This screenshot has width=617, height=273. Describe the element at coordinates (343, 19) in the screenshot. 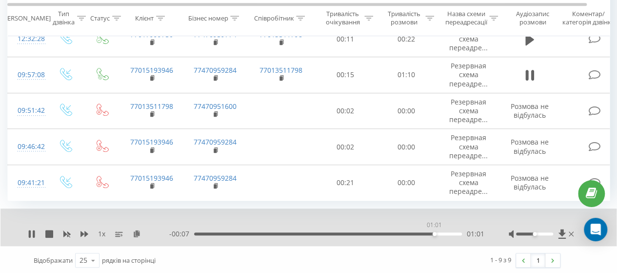

I see `div: Тривалість очікування` at that location.